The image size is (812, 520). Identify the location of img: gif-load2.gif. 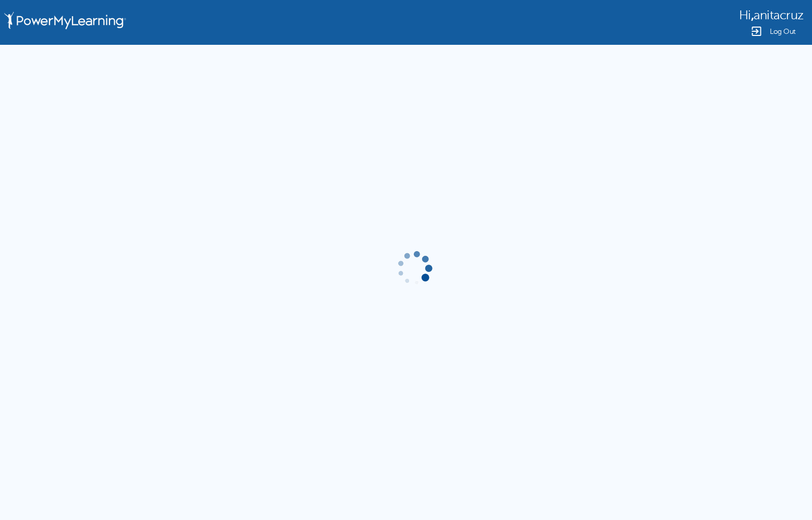
(414, 269).